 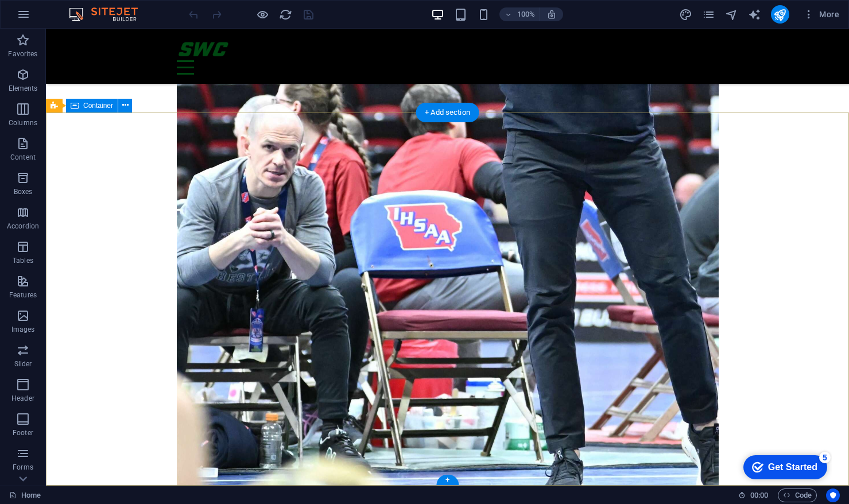 I want to click on p: Header, so click(x=23, y=398).